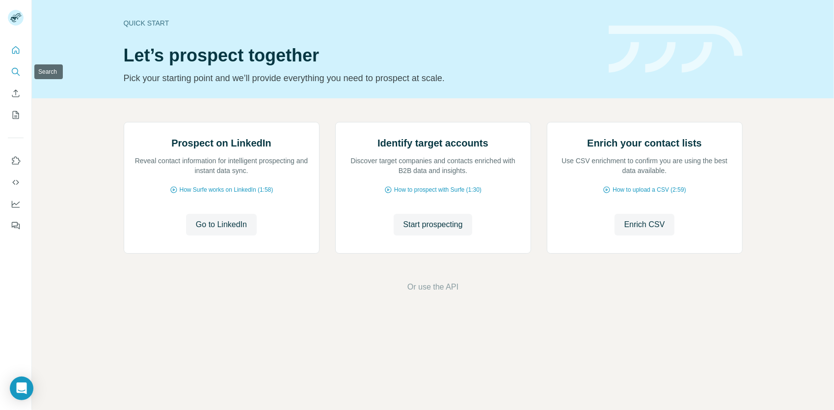 The width and height of the screenshot is (834, 410). I want to click on div: Open Intercom Messenger, so click(22, 388).